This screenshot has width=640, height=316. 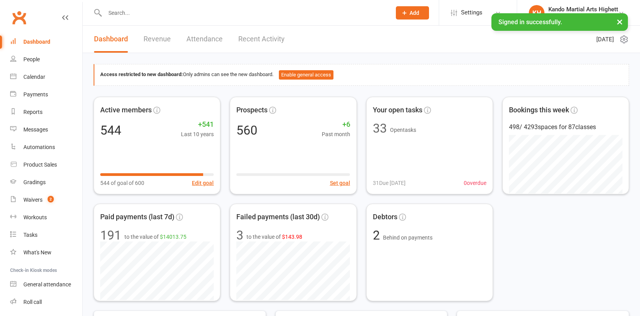 I want to click on span: 544 of goal of 600, so click(x=122, y=183).